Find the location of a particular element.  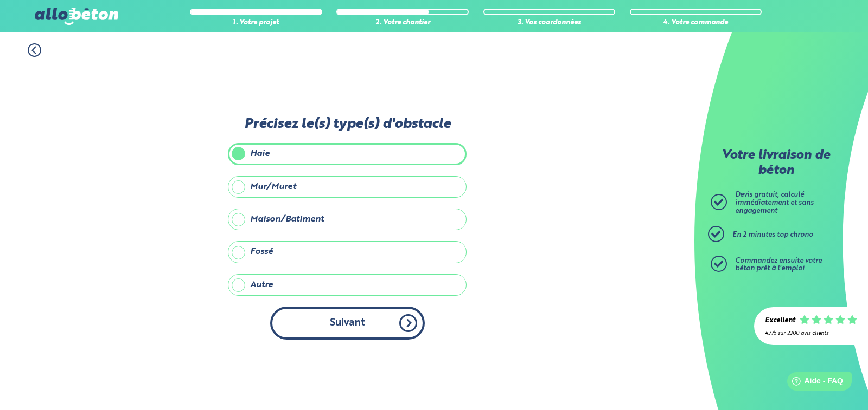

div: 1. Votre projet is located at coordinates (256, 23).